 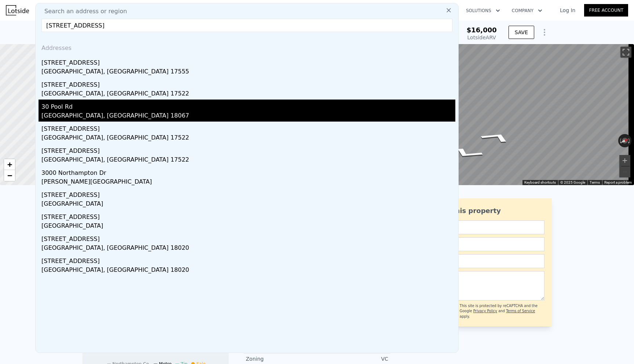 I want to click on input: Enter an address, city, region, neighborhood or zip code, so click(x=247, y=26).